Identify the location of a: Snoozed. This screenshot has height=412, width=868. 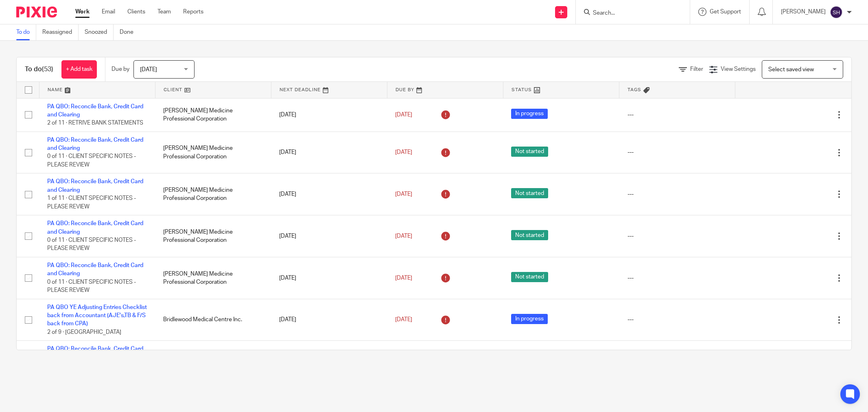
(99, 32).